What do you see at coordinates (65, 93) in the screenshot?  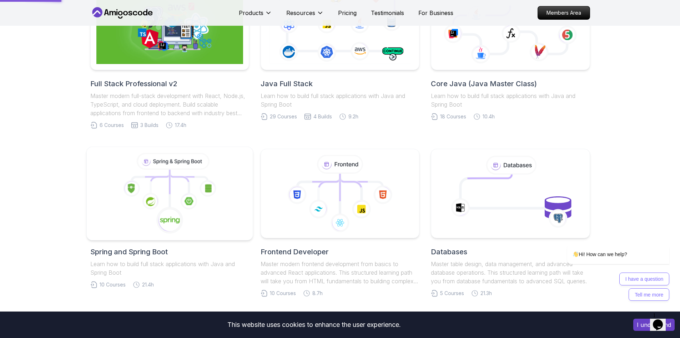 I see `div: 👋Hi! How can we help?I have a questionTell me more` at bounding box center [65, 93].